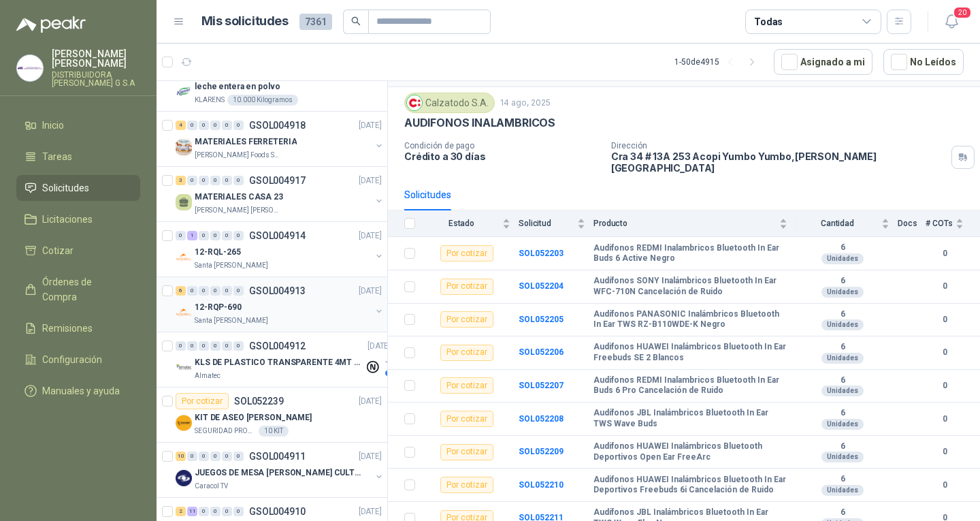  What do you see at coordinates (690, 451) in the screenshot?
I see `b: Audifonos HUAWEI Inalámbricos Bluetooth Deportivos Open Ear FreeArc` at bounding box center [690, 451].